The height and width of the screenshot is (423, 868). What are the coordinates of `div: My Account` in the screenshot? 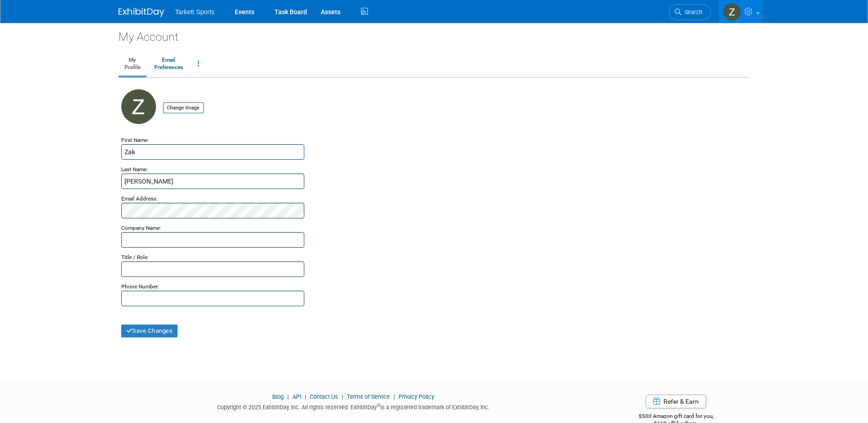 It's located at (434, 34).